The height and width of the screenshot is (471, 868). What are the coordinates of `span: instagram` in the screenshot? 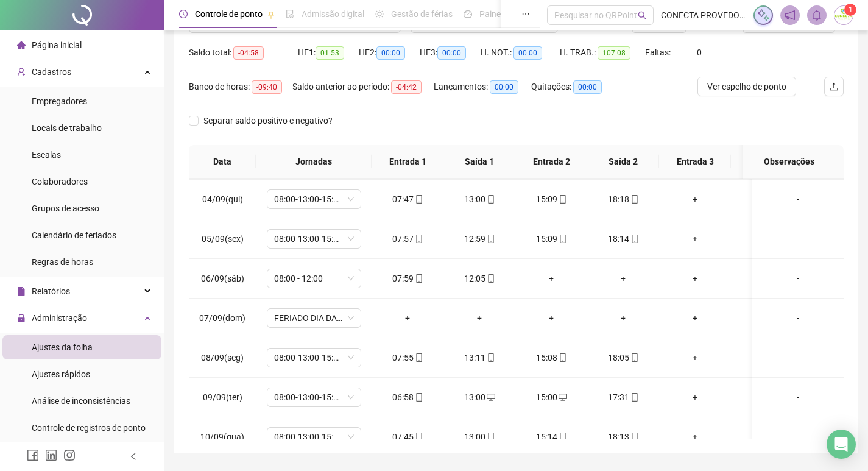 It's located at (69, 456).